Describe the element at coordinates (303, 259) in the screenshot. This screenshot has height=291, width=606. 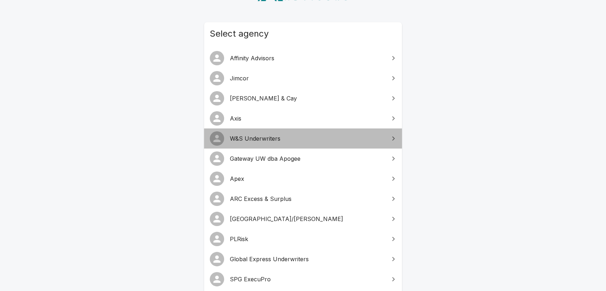
I see `a: Global Express Underwriters` at that location.